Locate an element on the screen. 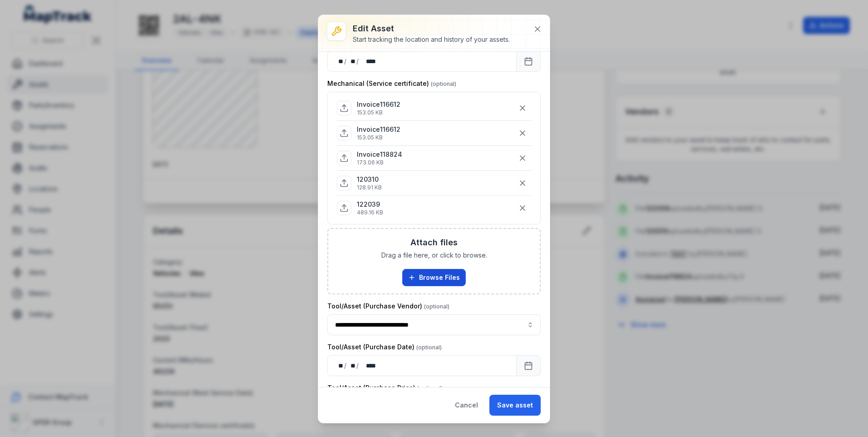 The width and height of the screenshot is (868, 437). label: Mechanical (Service certificate) is located at coordinates (392, 83).